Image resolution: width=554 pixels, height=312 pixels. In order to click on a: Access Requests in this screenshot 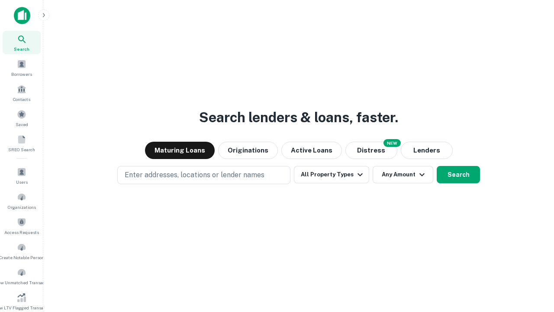, I will do `click(22, 226)`.